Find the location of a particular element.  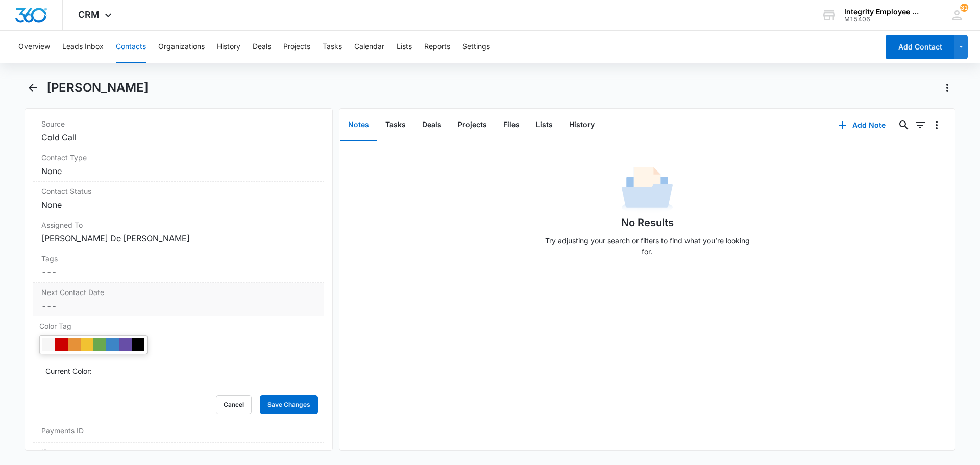

div: Contact TypeNone is located at coordinates (179, 165).